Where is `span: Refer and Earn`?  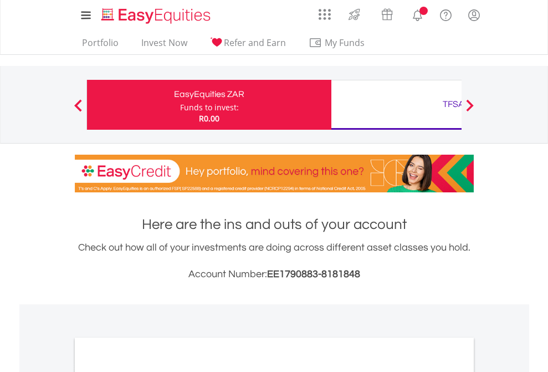 span: Refer and Earn is located at coordinates (255, 43).